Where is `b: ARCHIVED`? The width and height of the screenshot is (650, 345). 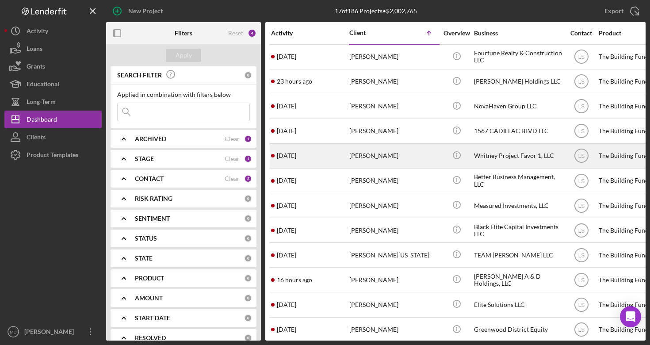
b: ARCHIVED is located at coordinates (150, 139).